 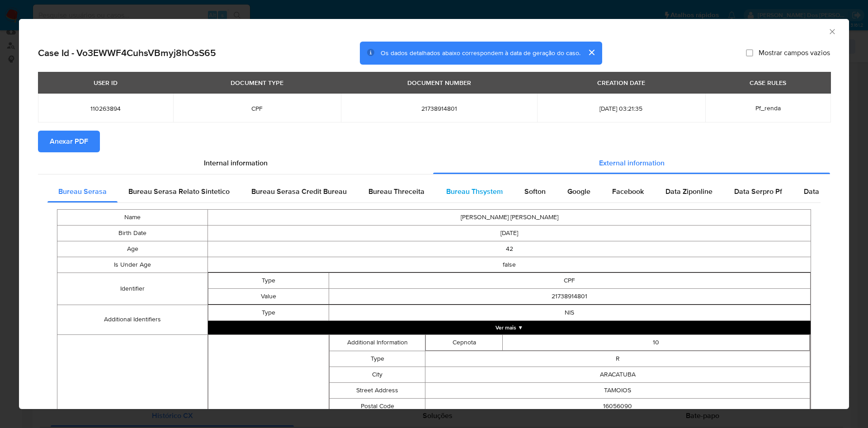 I want to click on td: Additional Information, so click(x=377, y=343).